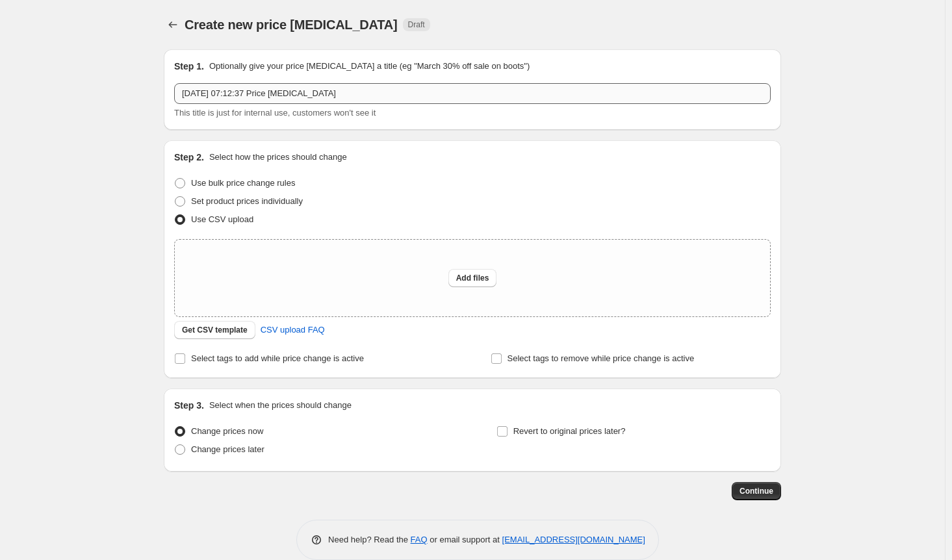 Image resolution: width=952 pixels, height=560 pixels. I want to click on span: Select tags to add while price change is active, so click(278, 358).